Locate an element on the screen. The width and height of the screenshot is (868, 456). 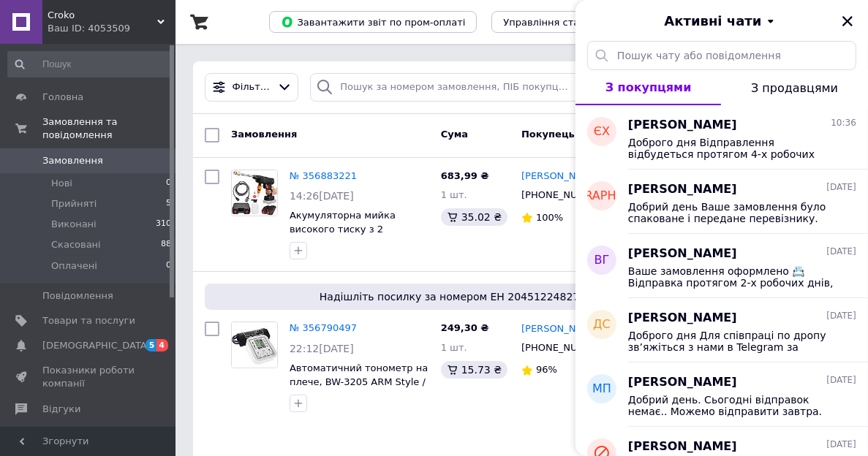
button: З продавцями is located at coordinates (794, 88).